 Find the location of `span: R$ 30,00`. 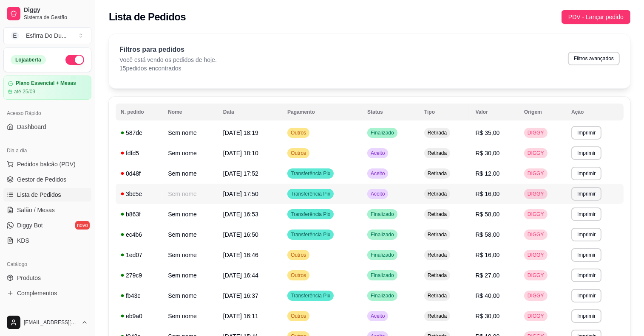

span: R$ 30,00 is located at coordinates (487, 154).